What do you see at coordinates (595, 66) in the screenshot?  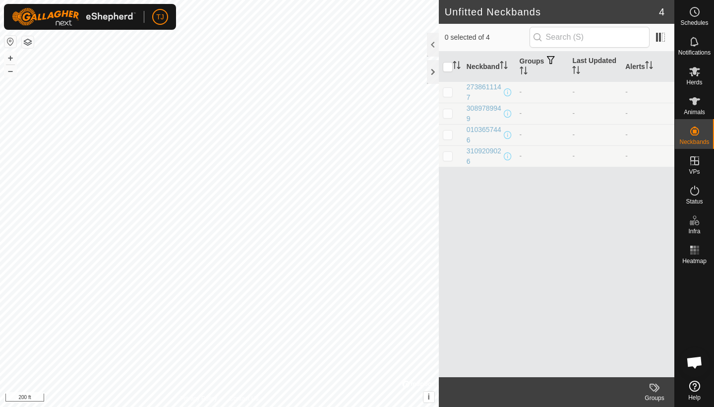 I see `th: Last Updated` at bounding box center [595, 66].